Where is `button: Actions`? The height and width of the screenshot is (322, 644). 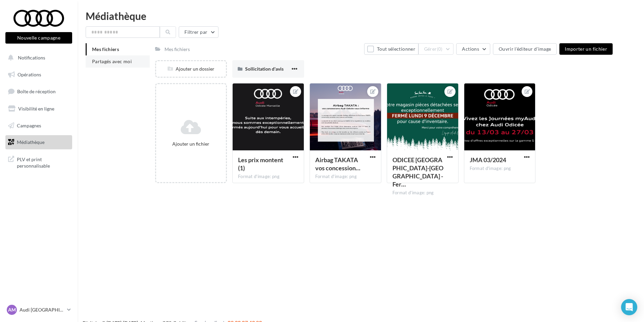
button: Actions is located at coordinates (473, 49).